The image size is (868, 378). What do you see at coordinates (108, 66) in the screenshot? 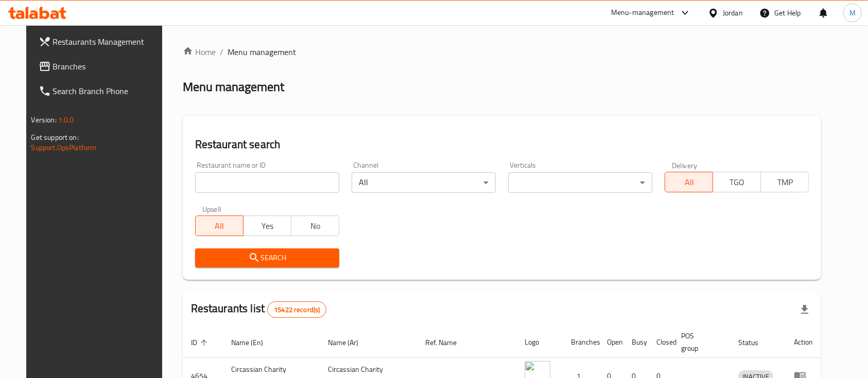
I see `span: Branches` at bounding box center [108, 66].